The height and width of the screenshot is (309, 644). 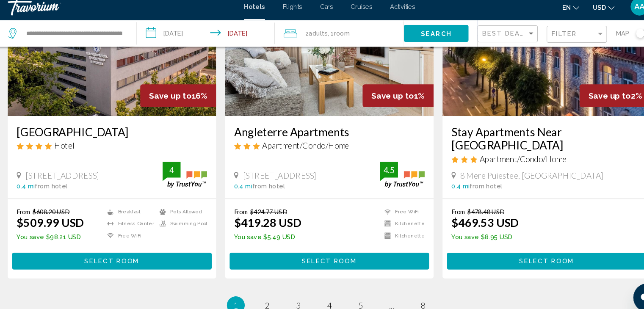 What do you see at coordinates (132, 207) in the screenshot?
I see `li: Breakfast` at bounding box center [132, 207].